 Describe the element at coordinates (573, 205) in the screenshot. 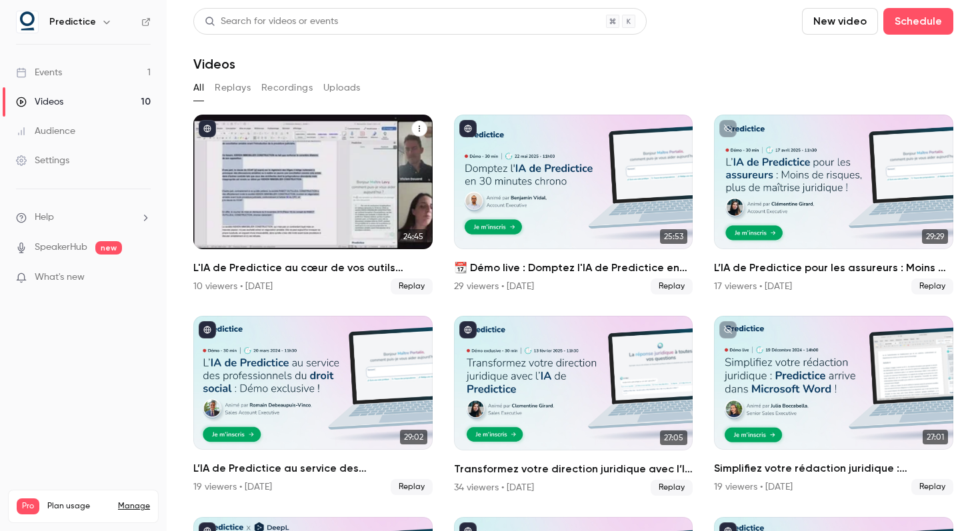

I see `li: 📆 Démo live : Domptez l'IA de Predictice en 30 minutes chrono ⏱️` at that location.